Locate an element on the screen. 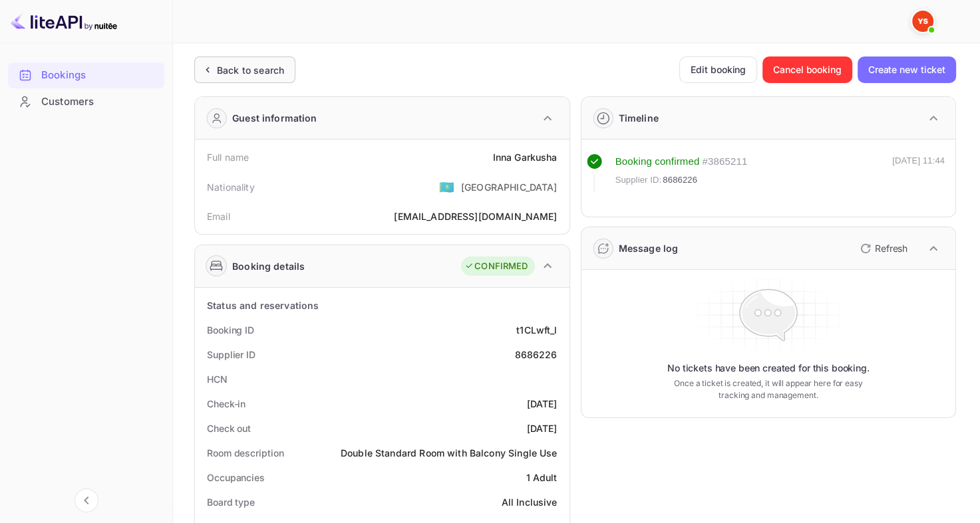  p: Once a ticket is created, it will appear here for easy tracking and management. is located at coordinates (767, 389).